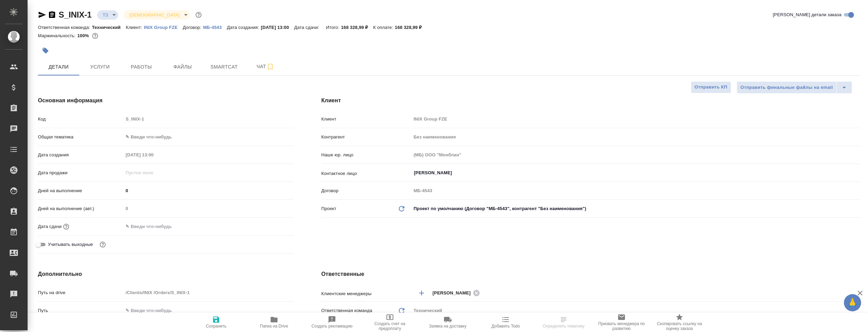  Describe the element at coordinates (274, 322) in the screenshot. I see `button: Папка на Drive` at that location.